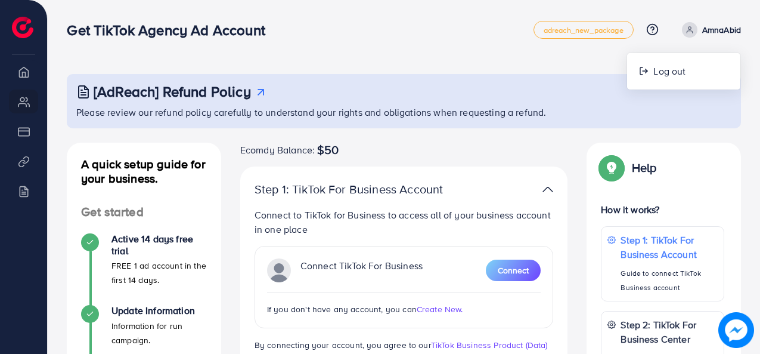  Describe the element at coordinates (361, 270) in the screenshot. I see `p: Connect TikTok For Business` at that location.